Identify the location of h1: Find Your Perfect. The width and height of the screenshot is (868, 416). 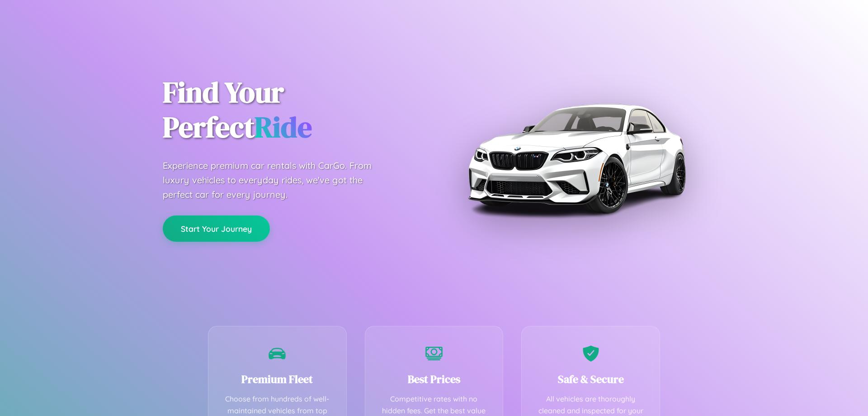
(291, 110).